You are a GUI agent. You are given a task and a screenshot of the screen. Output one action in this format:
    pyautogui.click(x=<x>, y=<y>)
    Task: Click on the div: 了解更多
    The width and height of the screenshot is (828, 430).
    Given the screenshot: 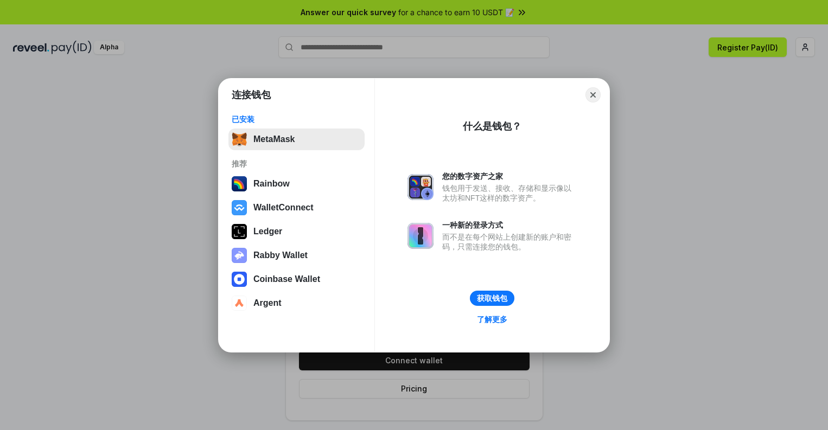 What is the action you would take?
    pyautogui.click(x=492, y=320)
    